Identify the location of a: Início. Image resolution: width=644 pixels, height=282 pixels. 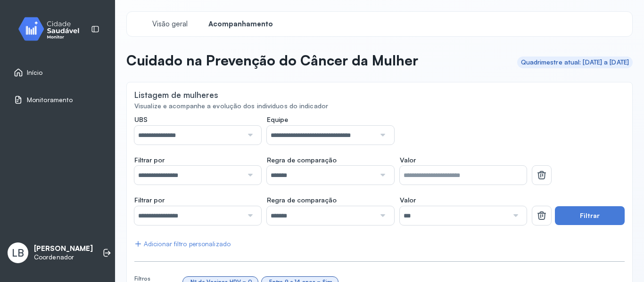
(57, 72).